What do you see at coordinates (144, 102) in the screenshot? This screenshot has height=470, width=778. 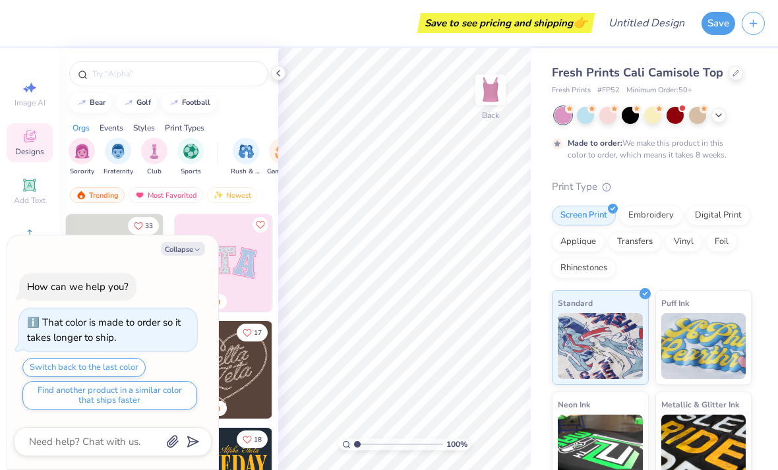 I see `div: golf` at bounding box center [144, 102].